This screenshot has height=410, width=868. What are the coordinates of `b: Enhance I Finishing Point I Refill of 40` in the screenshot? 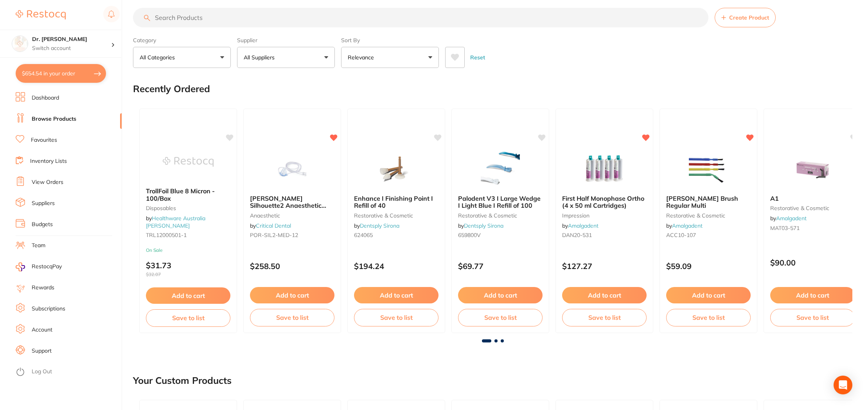 It's located at (396, 202).